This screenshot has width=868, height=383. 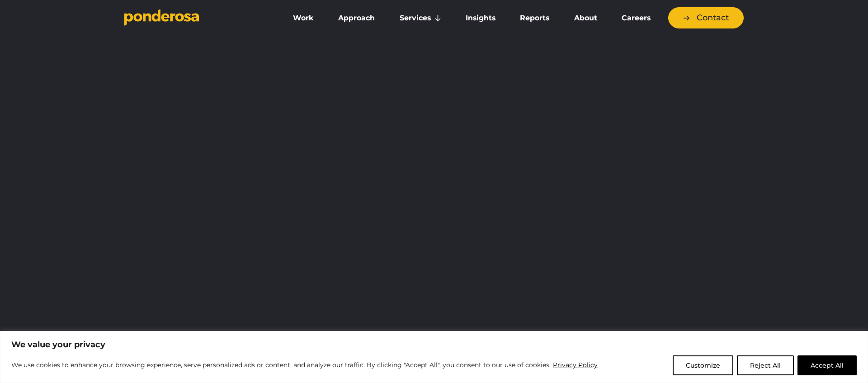 I want to click on a: Reports, so click(x=535, y=18).